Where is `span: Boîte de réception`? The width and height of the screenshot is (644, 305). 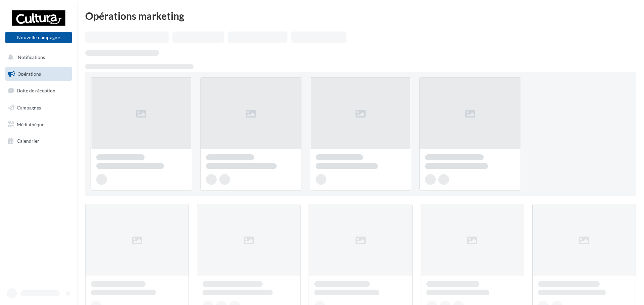 span: Boîte de réception is located at coordinates (36, 91).